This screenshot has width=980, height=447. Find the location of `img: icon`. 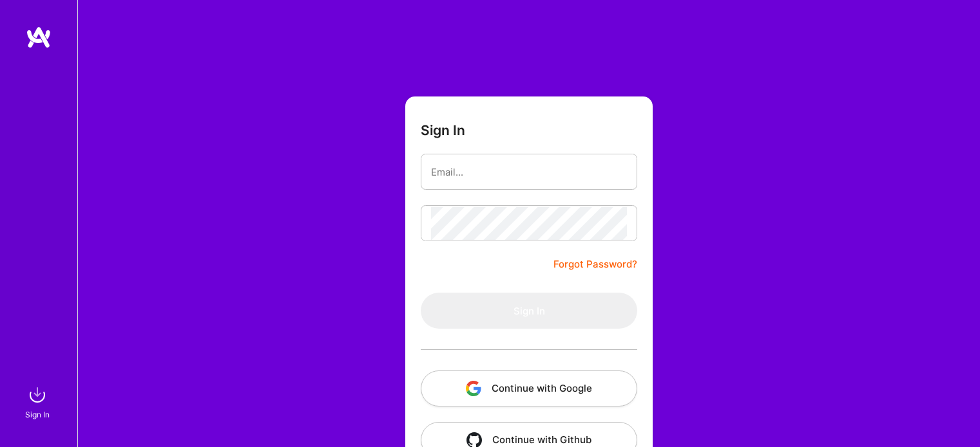

img: icon is located at coordinates (473, 388).